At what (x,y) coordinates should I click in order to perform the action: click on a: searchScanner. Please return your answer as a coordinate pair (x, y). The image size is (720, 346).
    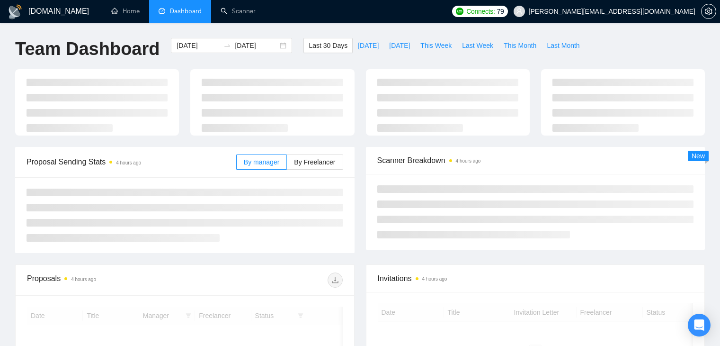
    Looking at the image, I should click on (238, 11).